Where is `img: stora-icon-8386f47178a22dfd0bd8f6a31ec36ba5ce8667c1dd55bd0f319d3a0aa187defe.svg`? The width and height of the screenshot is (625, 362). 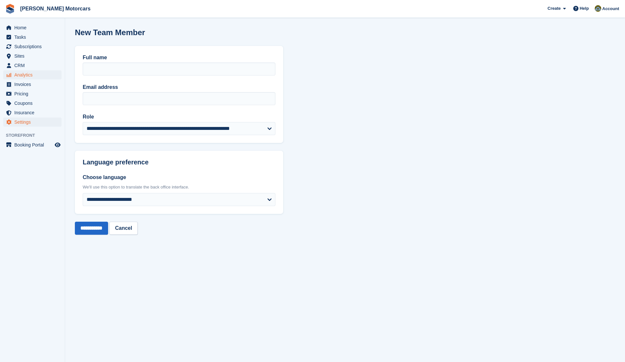 img: stora-icon-8386f47178a22dfd0bd8f6a31ec36ba5ce8667c1dd55bd0f319d3a0aa187defe.svg is located at coordinates (10, 9).